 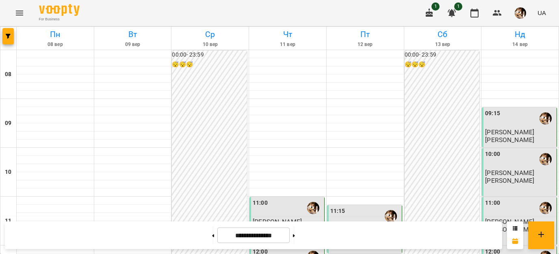 What do you see at coordinates (492, 154) in the screenshot?
I see `label: 10:00` at bounding box center [492, 154].